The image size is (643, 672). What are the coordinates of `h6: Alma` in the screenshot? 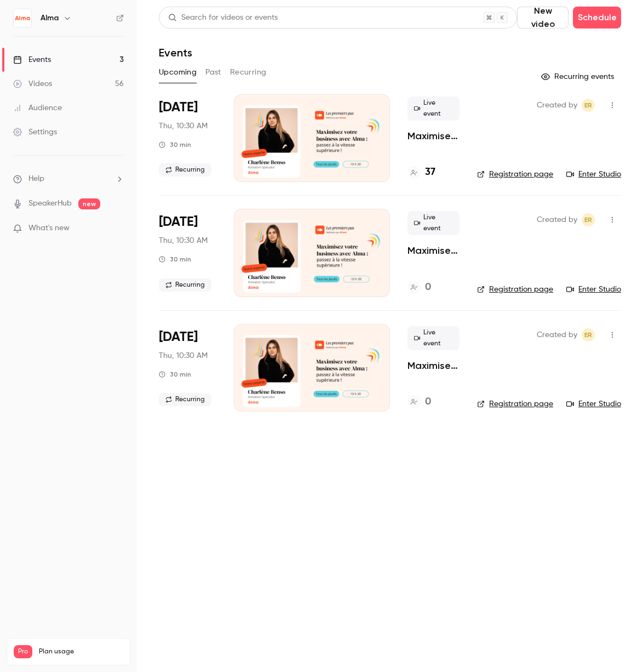 It's located at (50, 18).